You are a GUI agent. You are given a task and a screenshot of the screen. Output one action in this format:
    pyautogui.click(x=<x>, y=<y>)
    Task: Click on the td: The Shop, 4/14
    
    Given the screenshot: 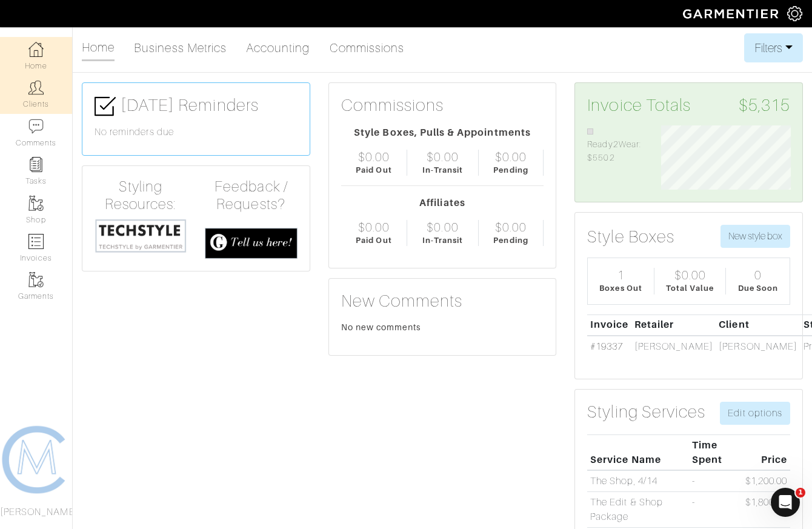 What is the action you would take?
    pyautogui.click(x=638, y=481)
    